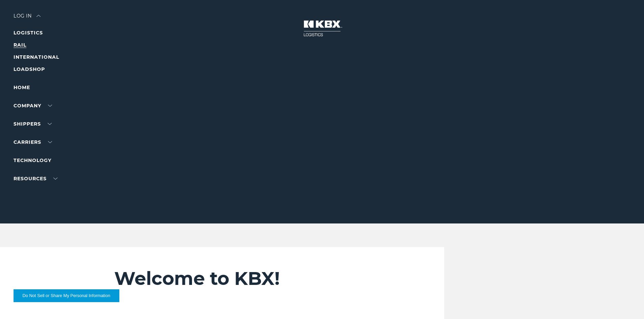 Image resolution: width=644 pixels, height=319 pixels. Describe the element at coordinates (29, 69) in the screenshot. I see `a: LOADSHOP` at that location.